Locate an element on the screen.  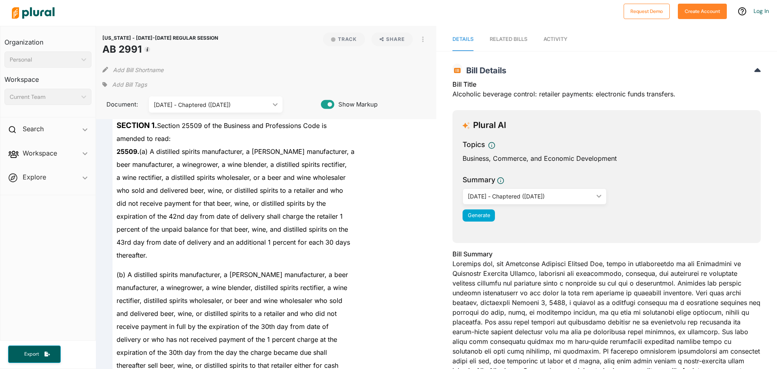
span: expiration of the 30th day from the day the charge became due shall is located at coordinates (222, 352).